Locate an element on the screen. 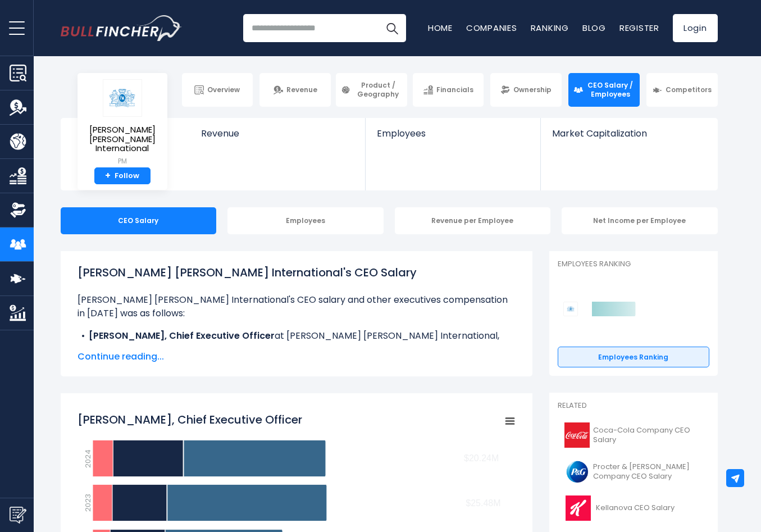  button: Search is located at coordinates (392, 28).